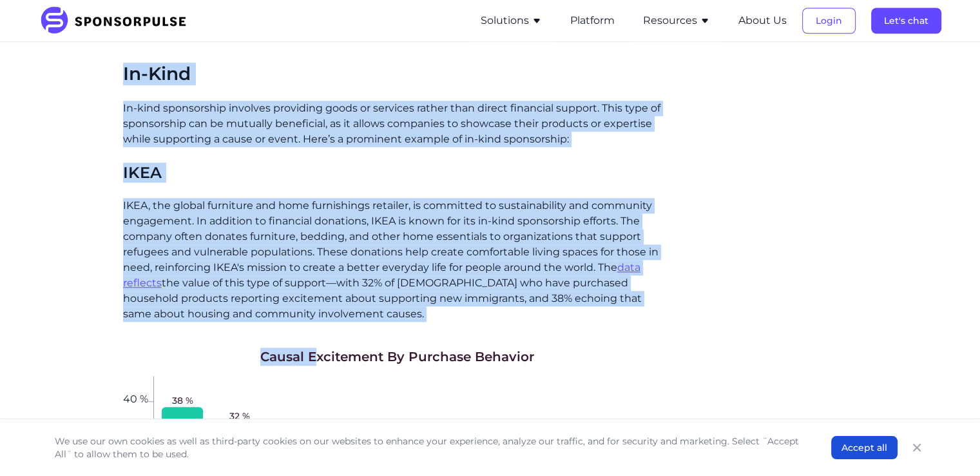  What do you see at coordinates (906, 21) in the screenshot?
I see `button: Let's chat` at bounding box center [906, 21].